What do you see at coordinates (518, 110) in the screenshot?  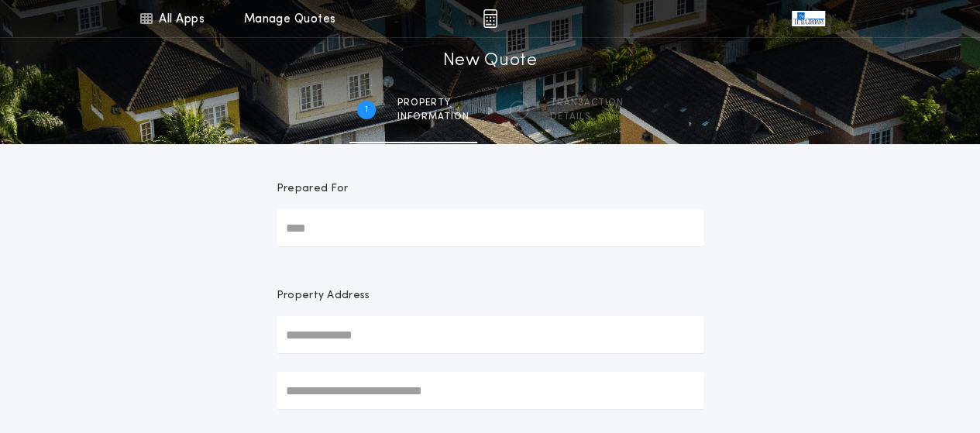 I see `h2: 2` at bounding box center [518, 110].